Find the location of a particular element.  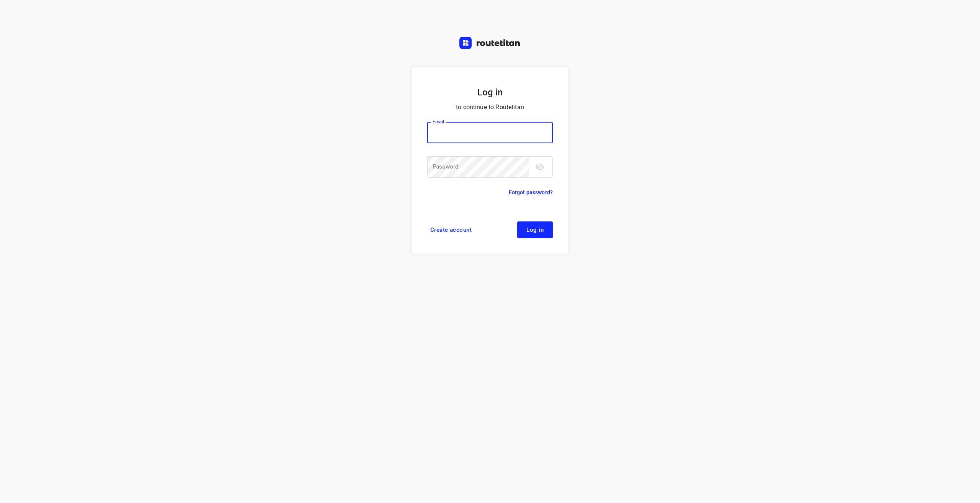

a: Routetitan is located at coordinates (490, 44).